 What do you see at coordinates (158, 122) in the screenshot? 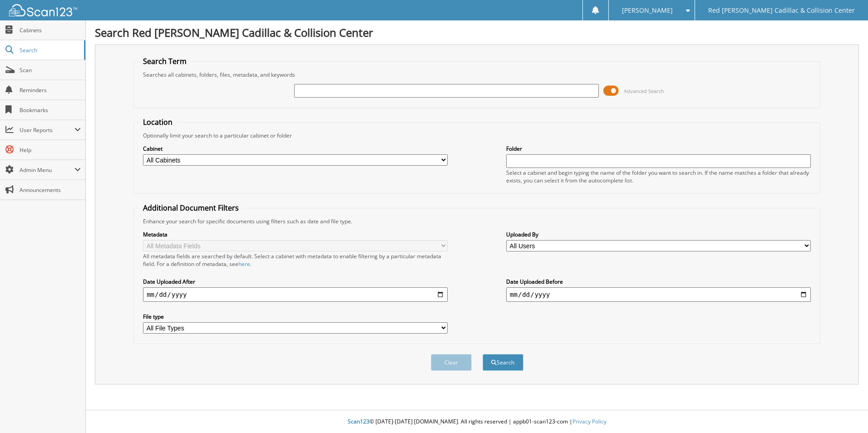
I see `legend: Location` at bounding box center [158, 122].